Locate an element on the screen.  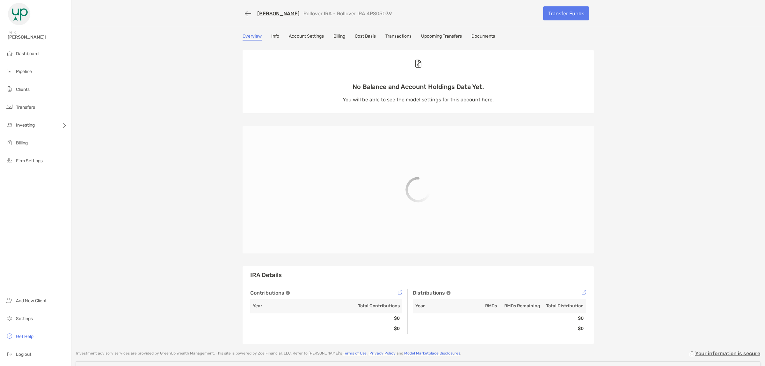
a: Overview is located at coordinates (252, 37).